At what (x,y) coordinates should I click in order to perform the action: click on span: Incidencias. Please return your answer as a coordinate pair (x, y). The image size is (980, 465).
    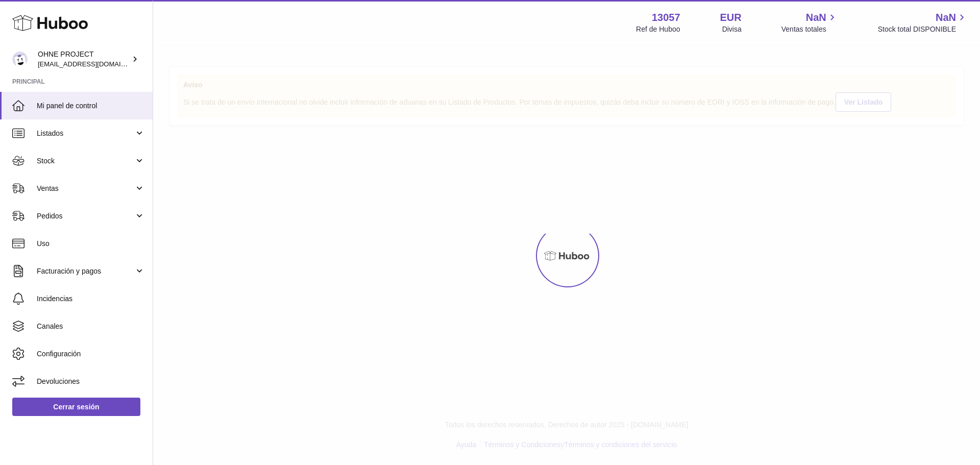
    Looking at the image, I should click on (91, 299).